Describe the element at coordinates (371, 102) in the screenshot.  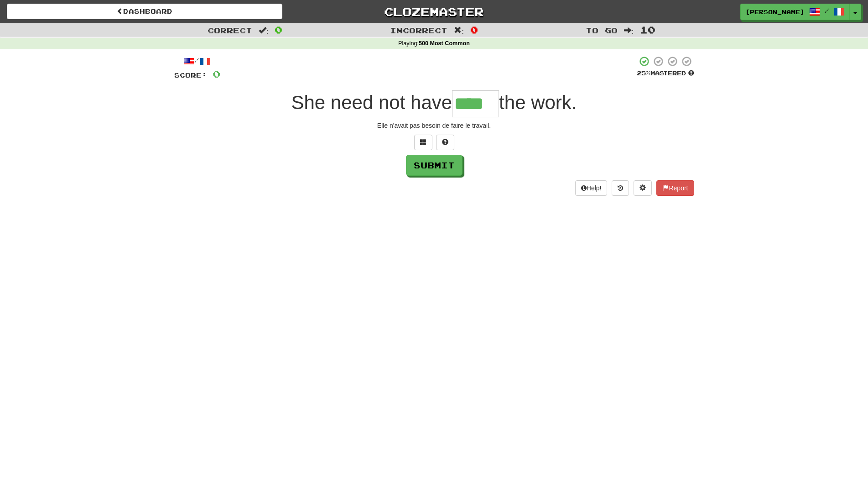
I see `span: She need not have` at that location.